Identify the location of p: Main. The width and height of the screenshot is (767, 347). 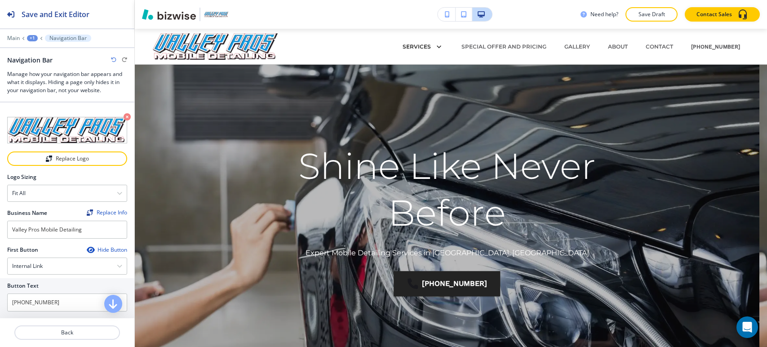
(13, 38).